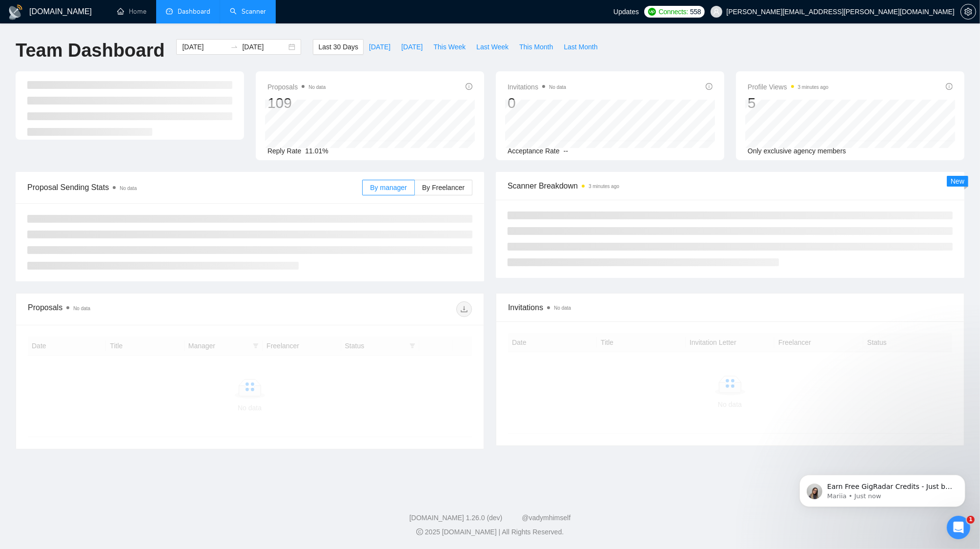 The height and width of the screenshot is (549, 980). I want to click on input: Start date, so click(204, 47).